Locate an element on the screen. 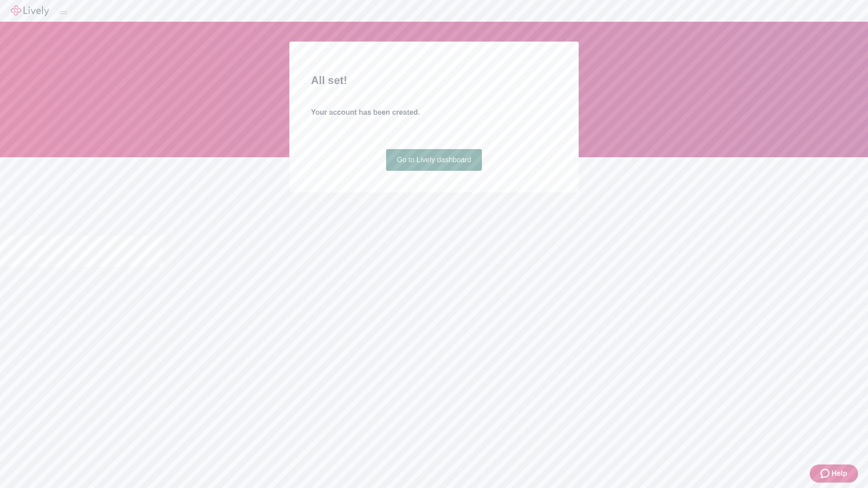  h4: Your account has been created. is located at coordinates (434, 113).